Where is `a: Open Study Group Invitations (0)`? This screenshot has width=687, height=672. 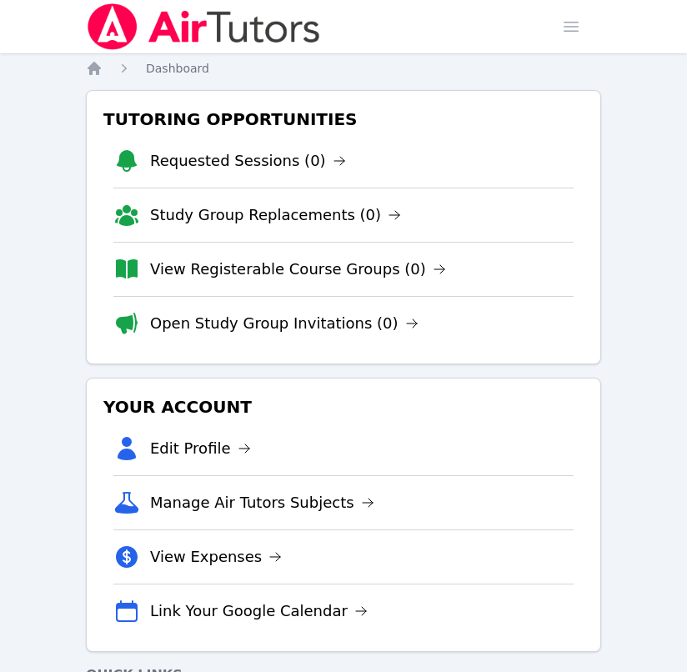 a: Open Study Group Invitations (0) is located at coordinates (284, 324).